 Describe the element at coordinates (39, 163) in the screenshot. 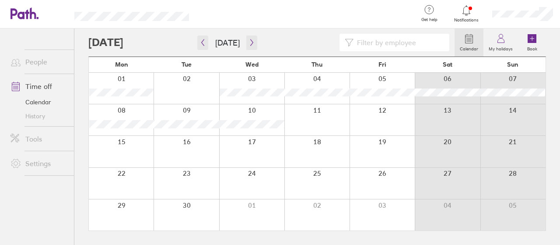

I see `a: Settings` at that location.